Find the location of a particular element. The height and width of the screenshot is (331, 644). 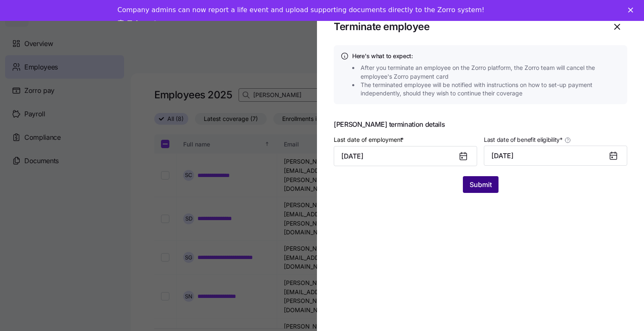

button: Submit is located at coordinates (481, 184).